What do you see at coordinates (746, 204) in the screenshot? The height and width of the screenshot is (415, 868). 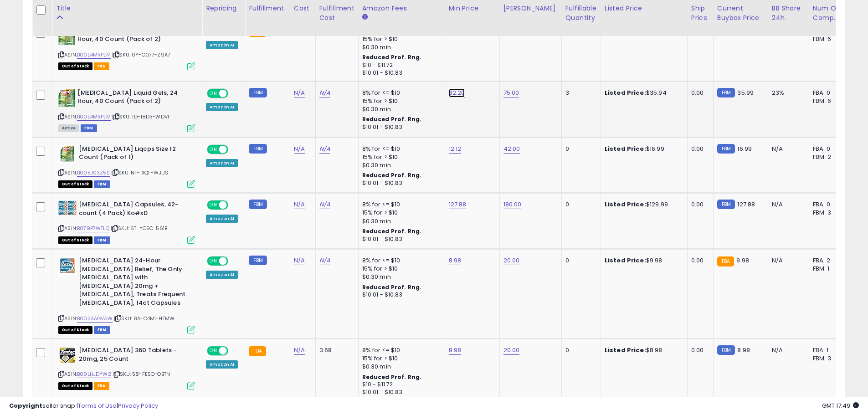 I see `span: 127.88` at bounding box center [746, 204].